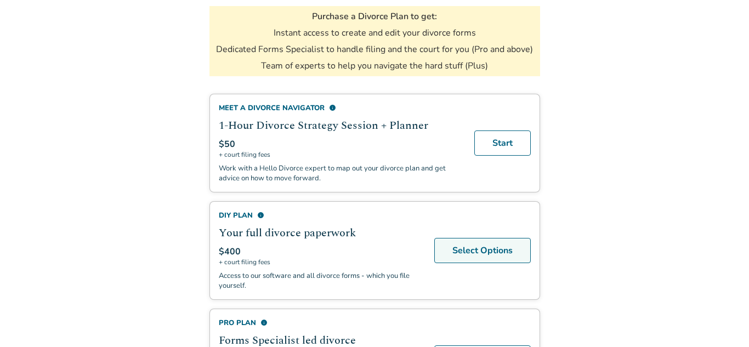 Image resolution: width=749 pixels, height=347 pixels. Describe the element at coordinates (320, 233) in the screenshot. I see `h2: Your full divorce paperwork` at that location.